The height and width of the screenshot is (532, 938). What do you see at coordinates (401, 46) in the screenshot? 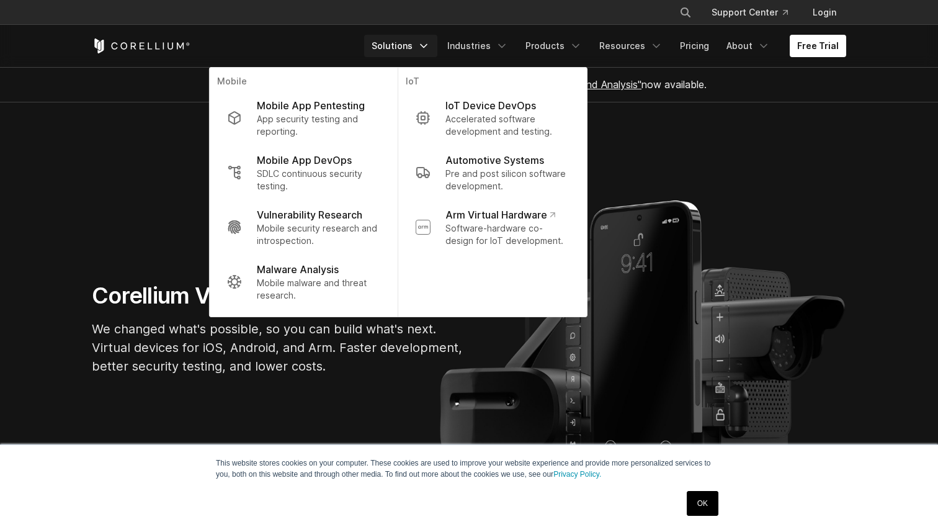
I see `a: Solutions` at bounding box center [401, 46].